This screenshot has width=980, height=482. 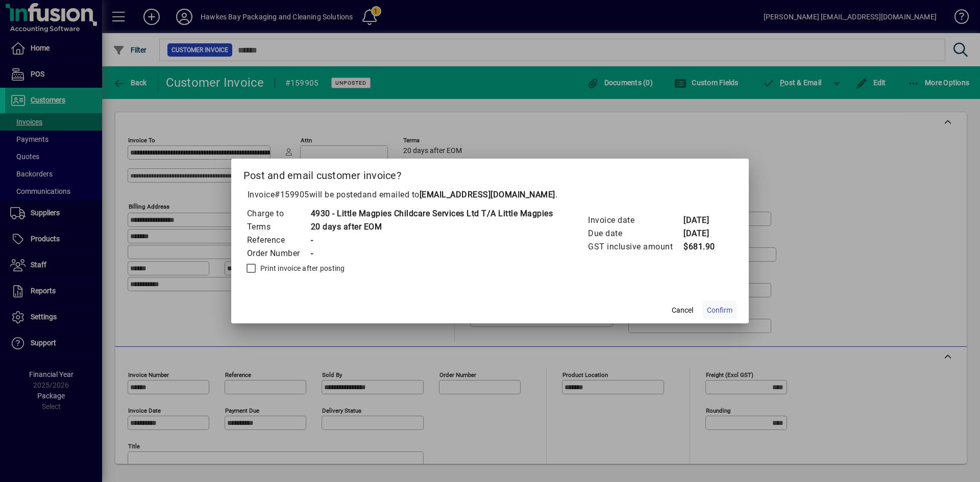 I want to click on p: Invoice will be posted ., so click(x=490, y=195).